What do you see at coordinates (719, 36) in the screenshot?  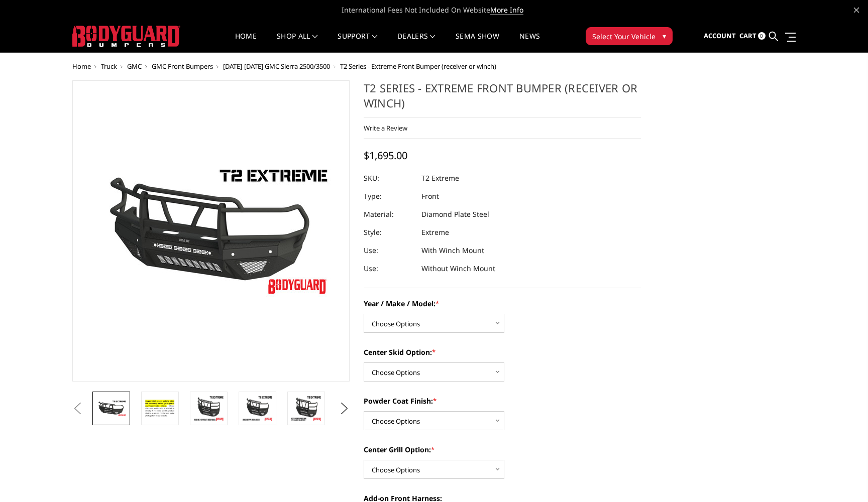 I see `span: Account` at bounding box center [719, 36].